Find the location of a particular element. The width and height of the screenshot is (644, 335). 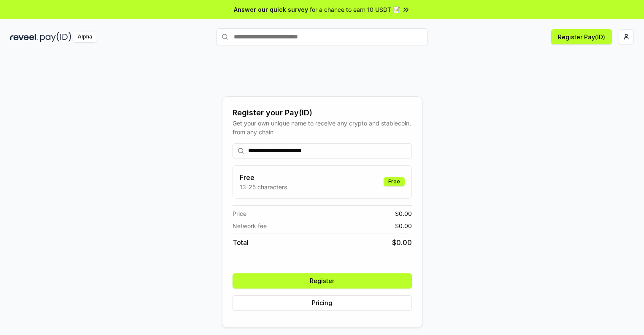

button: Pricing is located at coordinates (322, 303).